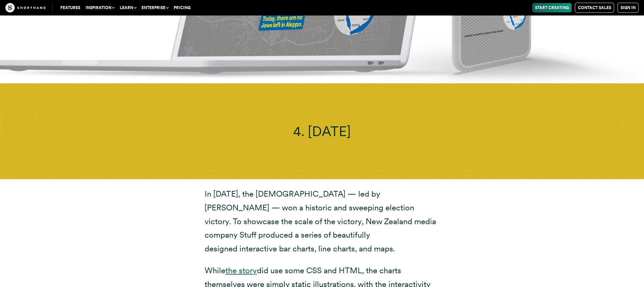 The height and width of the screenshot is (287, 644). I want to click on button: Learn, so click(128, 7).